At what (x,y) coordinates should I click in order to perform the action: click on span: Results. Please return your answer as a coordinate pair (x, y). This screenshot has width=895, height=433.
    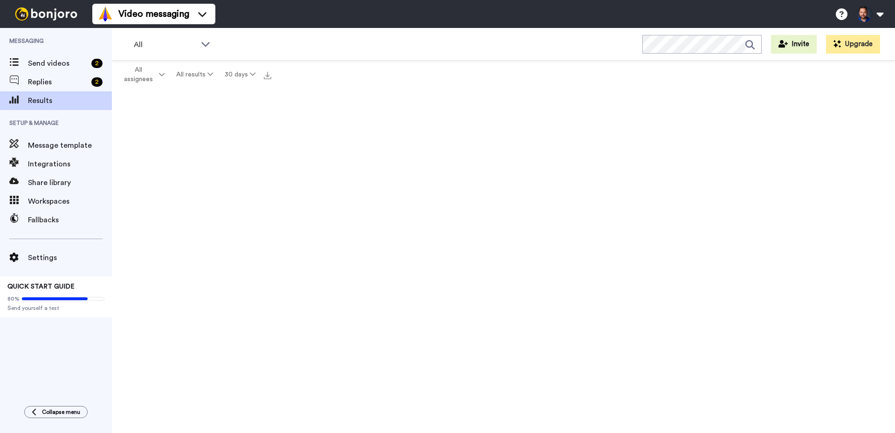
    Looking at the image, I should click on (70, 101).